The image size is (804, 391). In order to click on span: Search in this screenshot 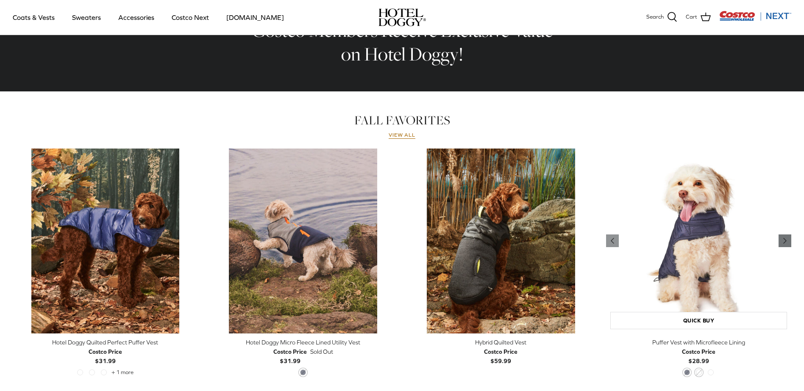, I will do `click(655, 17)`.